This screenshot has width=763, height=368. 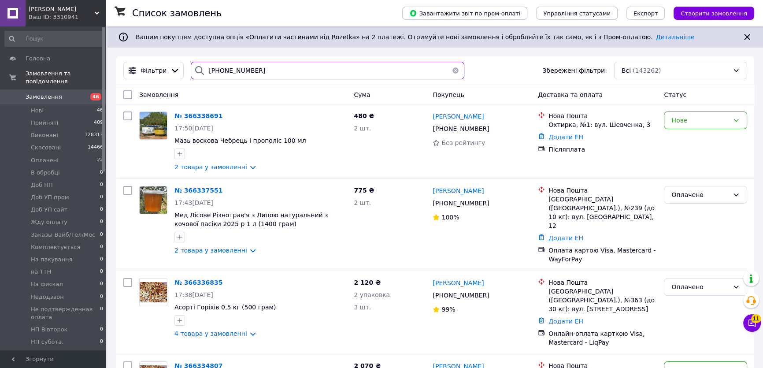 What do you see at coordinates (55, 247) in the screenshot?
I see `span: Комплектується` at bounding box center [55, 247].